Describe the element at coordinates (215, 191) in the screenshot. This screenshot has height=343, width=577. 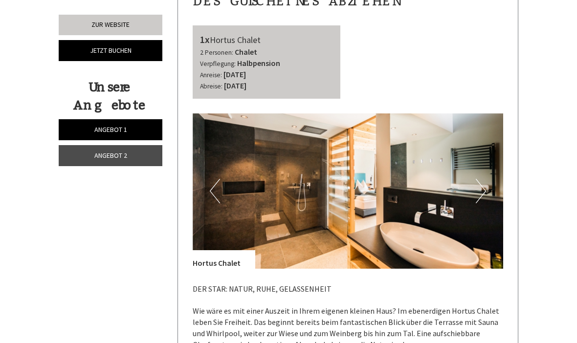
I see `button: Previous` at that location.